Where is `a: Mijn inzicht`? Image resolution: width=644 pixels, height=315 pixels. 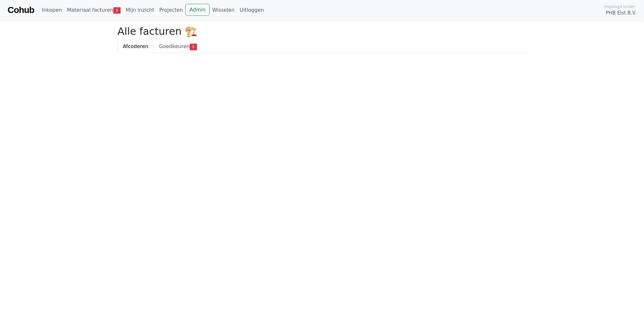 a: Mijn inzicht is located at coordinates (140, 10).